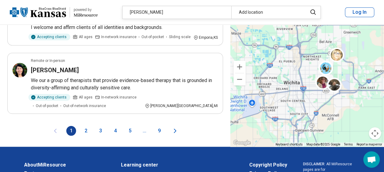 This screenshot has height=172, width=384. I want to click on span: Out-of-network insurance, so click(85, 106).